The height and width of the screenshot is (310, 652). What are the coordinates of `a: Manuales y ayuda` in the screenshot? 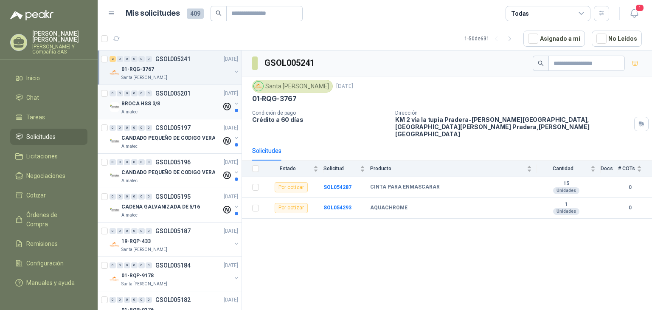 It's located at (49, 283).